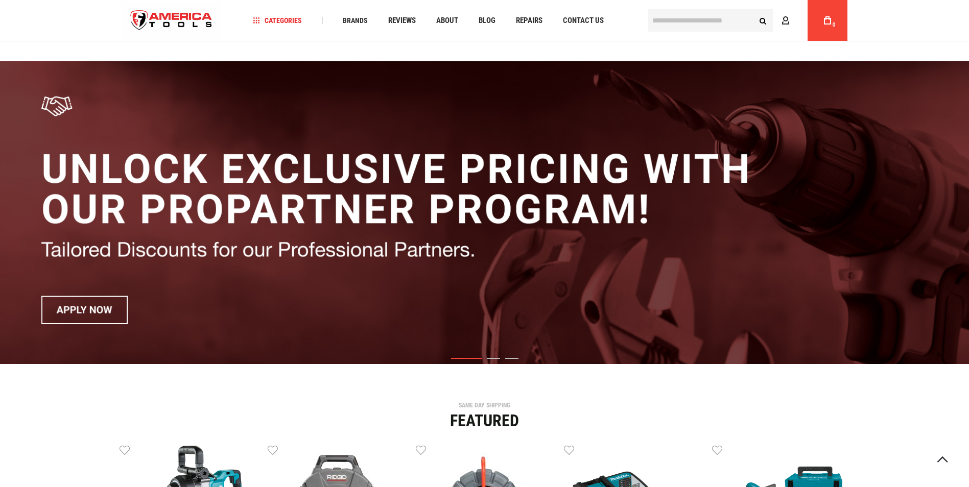  I want to click on a: store logo, so click(172, 20).